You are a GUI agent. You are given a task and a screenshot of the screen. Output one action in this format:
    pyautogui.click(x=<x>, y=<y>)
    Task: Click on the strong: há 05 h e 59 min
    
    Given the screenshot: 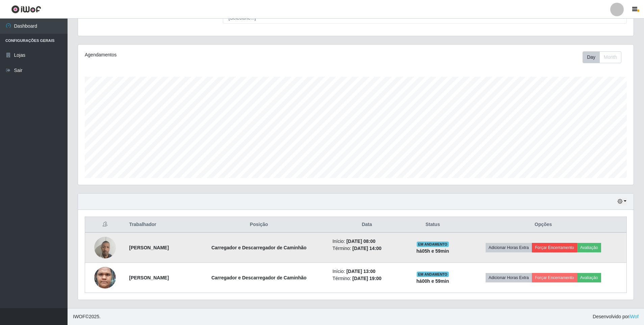 What is the action you would take?
    pyautogui.click(x=433, y=251)
    